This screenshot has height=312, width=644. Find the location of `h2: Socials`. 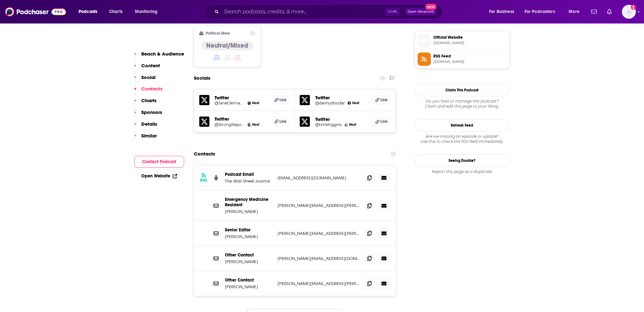

h2: Socials is located at coordinates (202, 78).